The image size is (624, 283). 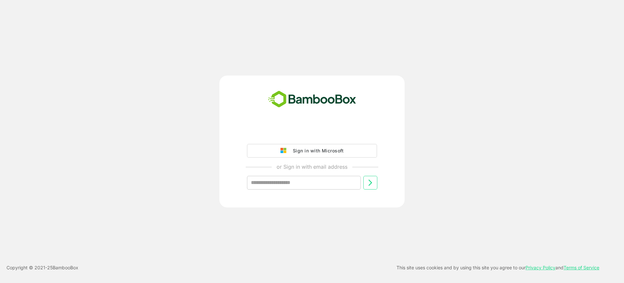 What do you see at coordinates (312, 151) in the screenshot?
I see `button: Sign in with Microsoft` at bounding box center [312, 151].